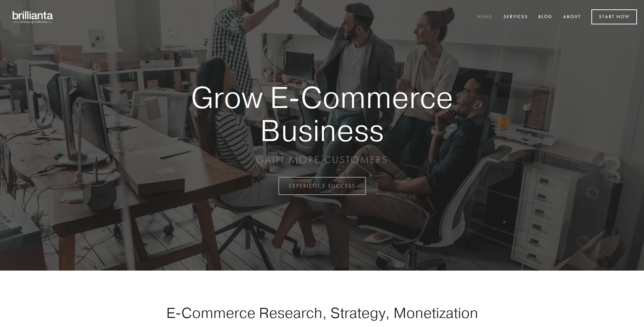 This screenshot has width=644, height=327. Describe the element at coordinates (322, 313) in the screenshot. I see `h1: E-Commerce Research, Strategy, Monetization` at that location.